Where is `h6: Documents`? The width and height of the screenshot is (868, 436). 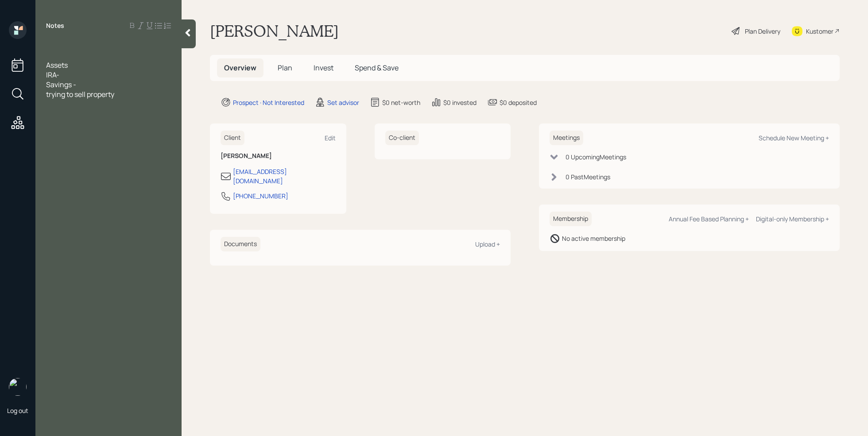
h6: Documents is located at coordinates (240, 243).